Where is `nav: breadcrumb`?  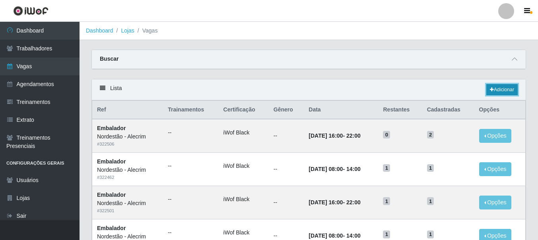
nav: breadcrumb is located at coordinates (308, 31).